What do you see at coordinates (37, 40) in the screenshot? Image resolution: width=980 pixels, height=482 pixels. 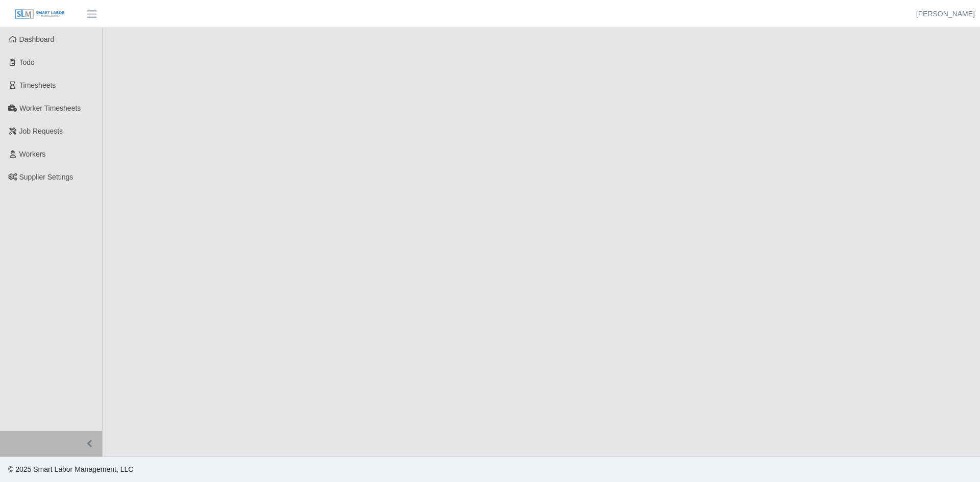 I see `span: Dashboard` at bounding box center [37, 40].